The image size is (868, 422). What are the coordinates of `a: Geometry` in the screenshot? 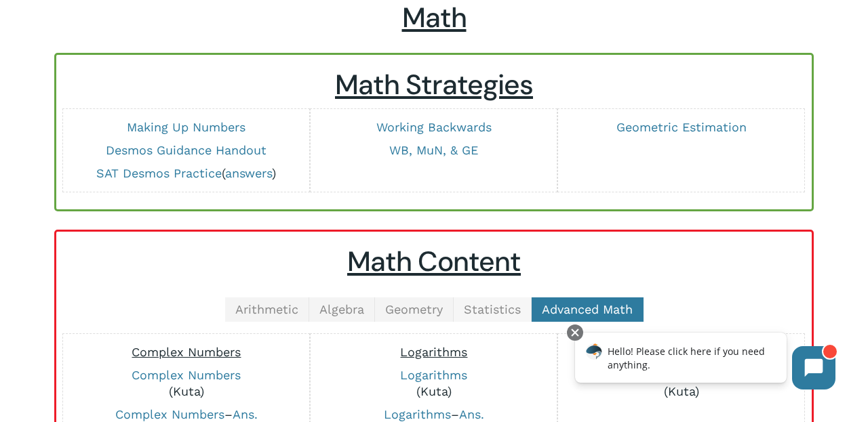 It's located at (414, 310).